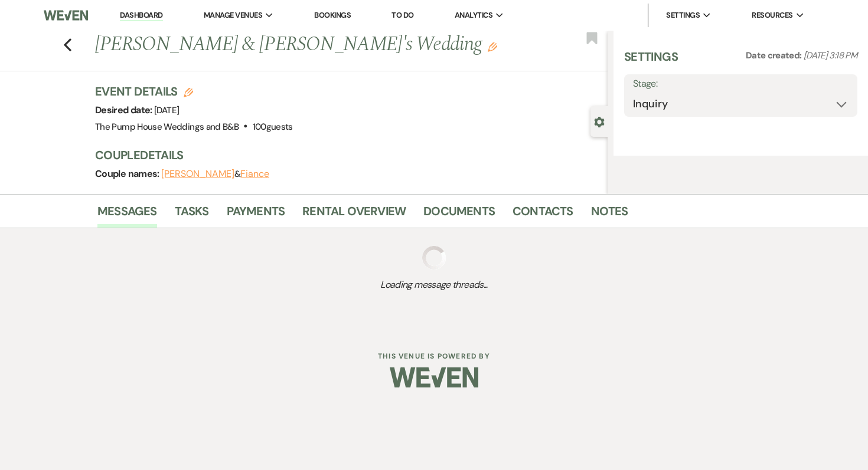  Describe the element at coordinates (345, 156) in the screenshot. I see `h3: Couple Details` at that location.